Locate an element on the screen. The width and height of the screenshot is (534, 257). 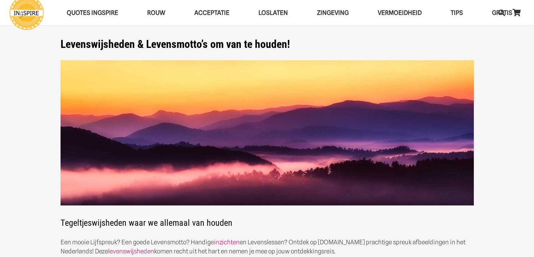
span: TIPS is located at coordinates (457, 13).